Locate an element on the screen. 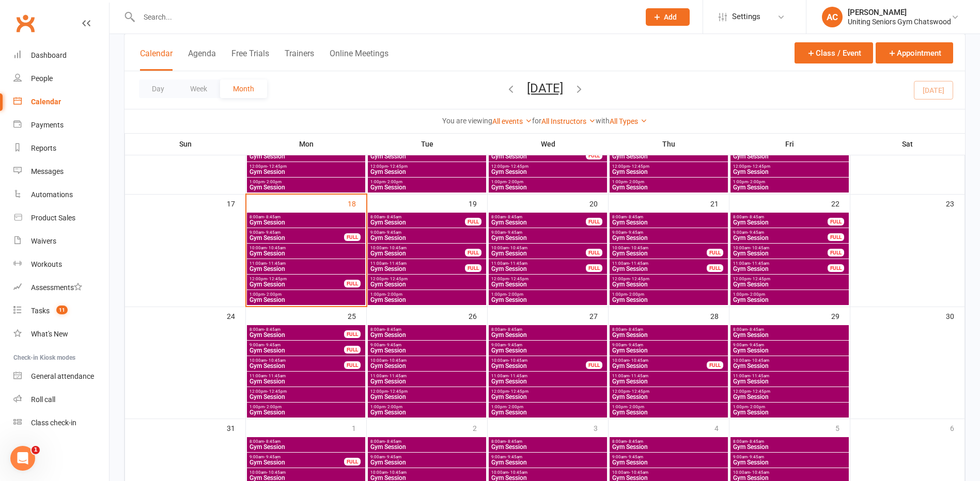 The width and height of the screenshot is (980, 481). button: Trainers is located at coordinates (299, 59).